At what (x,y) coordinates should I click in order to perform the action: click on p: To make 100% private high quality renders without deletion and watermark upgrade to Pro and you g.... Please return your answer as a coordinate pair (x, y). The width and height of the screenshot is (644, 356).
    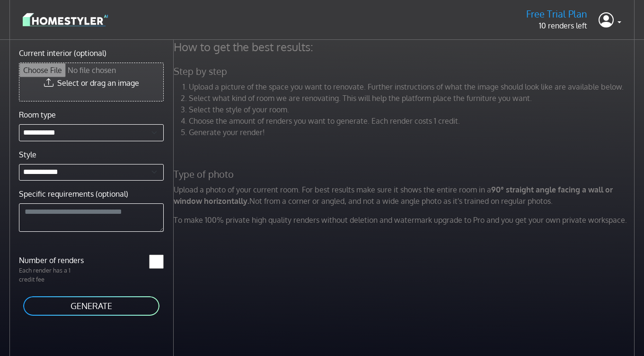
    Looking at the image, I should click on (405, 220).